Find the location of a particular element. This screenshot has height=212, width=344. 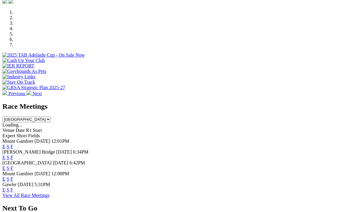

img: Industry Links is located at coordinates (19, 77).